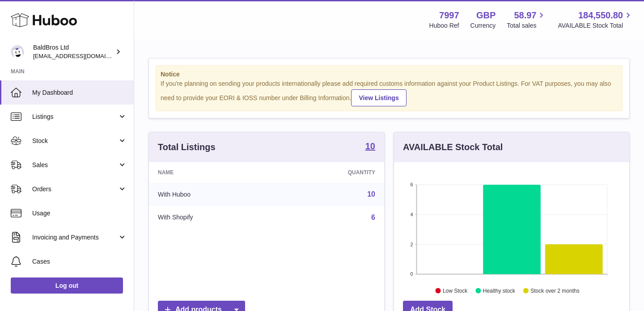  Describe the element at coordinates (486, 15) in the screenshot. I see `strong: GBP` at that location.